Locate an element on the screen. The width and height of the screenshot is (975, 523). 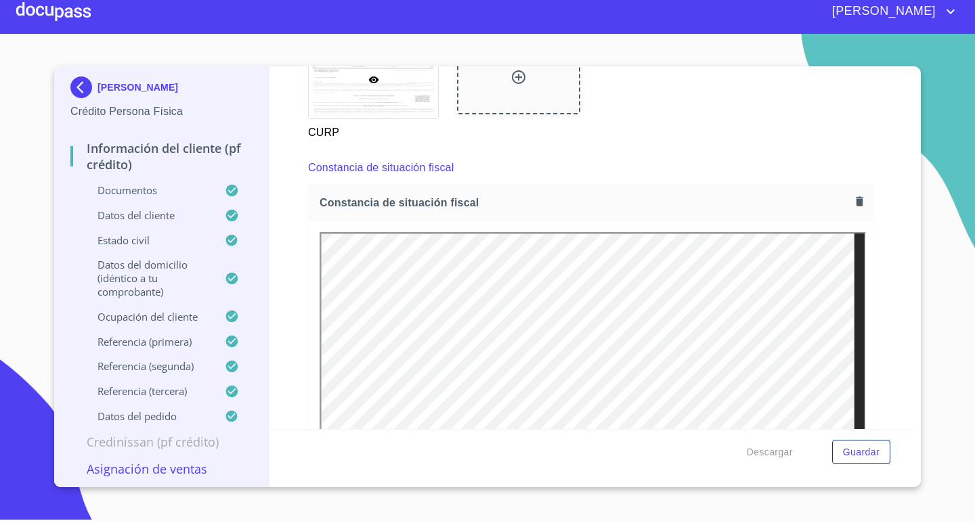
p: CURP is located at coordinates (372, 130).